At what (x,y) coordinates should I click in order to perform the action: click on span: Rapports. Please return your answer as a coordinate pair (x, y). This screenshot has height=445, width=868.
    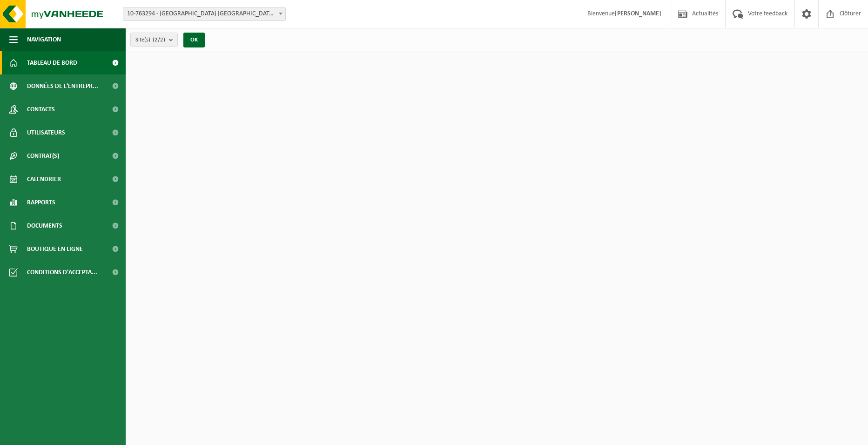
    Looking at the image, I should click on (41, 202).